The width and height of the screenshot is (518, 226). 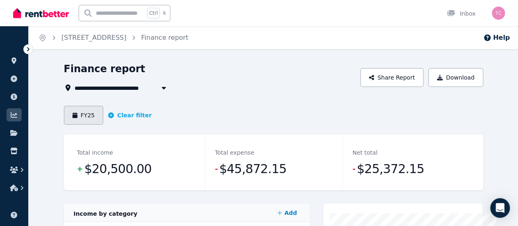 What do you see at coordinates (113, 38) in the screenshot?
I see `nav: Breadcrumb` at bounding box center [113, 38].